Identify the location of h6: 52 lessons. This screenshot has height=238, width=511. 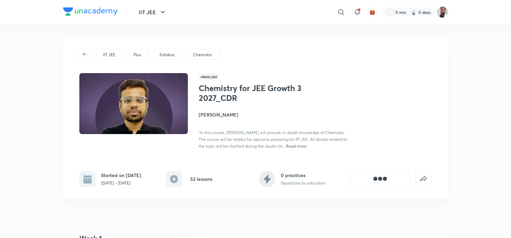
(201, 179).